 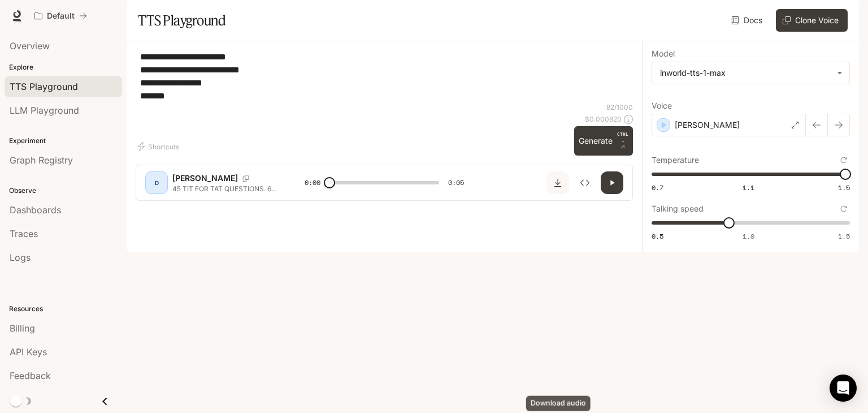 I want to click on div: D, so click(x=157, y=183).